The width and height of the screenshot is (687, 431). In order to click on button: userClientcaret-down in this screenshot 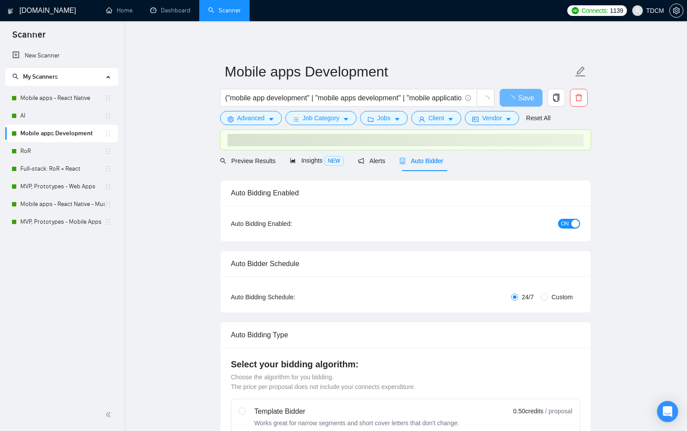, I will do `click(437, 118)`.